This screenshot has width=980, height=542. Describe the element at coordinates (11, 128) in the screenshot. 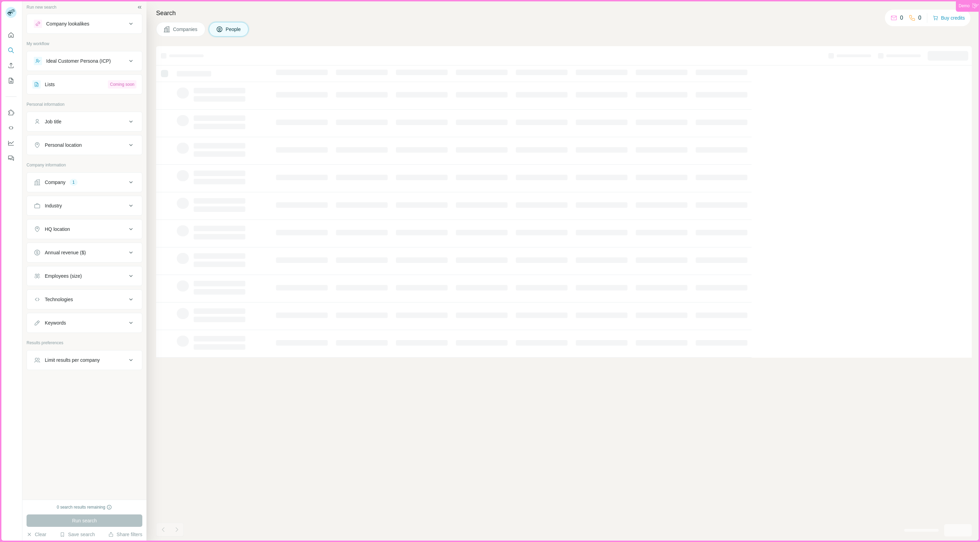

I see `button: Use Surfe API` at that location.